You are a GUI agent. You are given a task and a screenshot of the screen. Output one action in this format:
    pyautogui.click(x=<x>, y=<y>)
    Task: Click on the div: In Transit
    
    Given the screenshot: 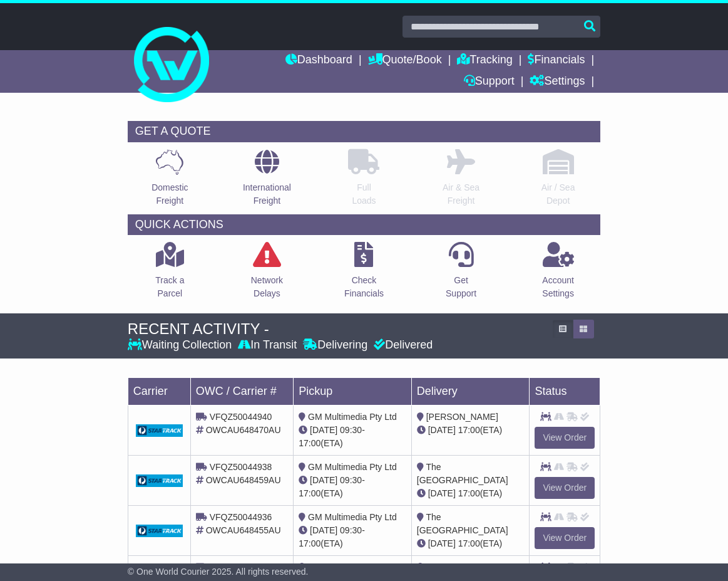 What is the action you would take?
    pyautogui.click(x=267, y=345)
    